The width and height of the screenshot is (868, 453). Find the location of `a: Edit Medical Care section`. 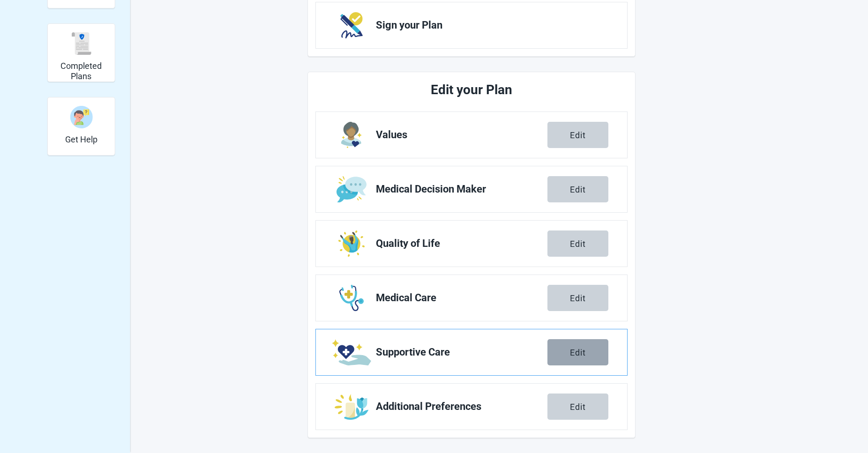

a: Edit Medical Care section is located at coordinates (471, 298).